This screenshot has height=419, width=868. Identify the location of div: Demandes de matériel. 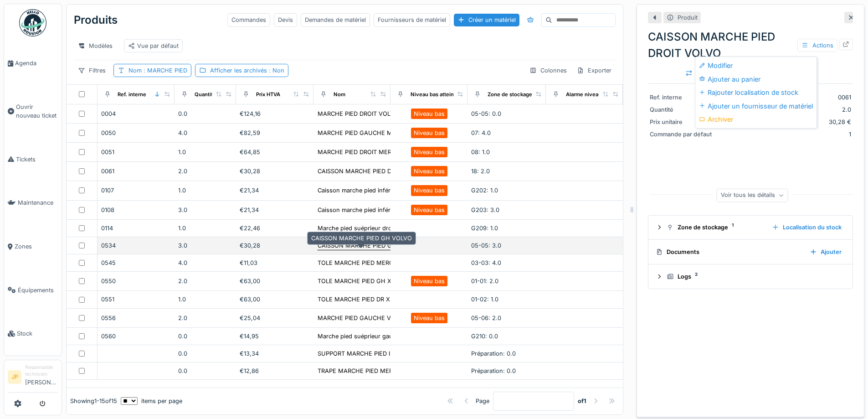
(336, 19).